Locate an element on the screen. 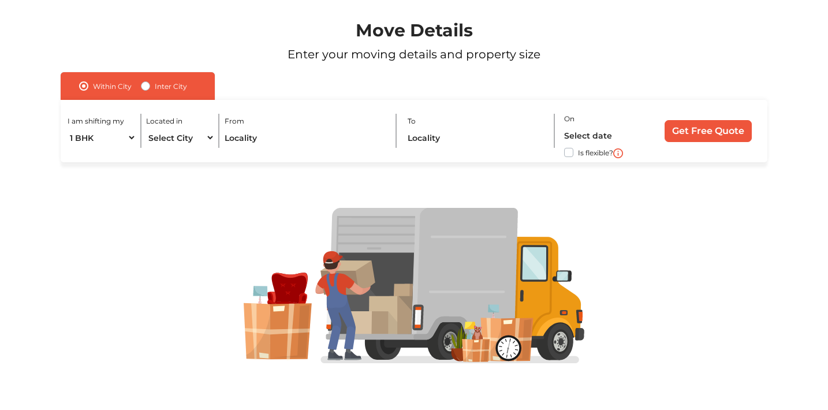  h1: Move Details is located at coordinates (414, 31).